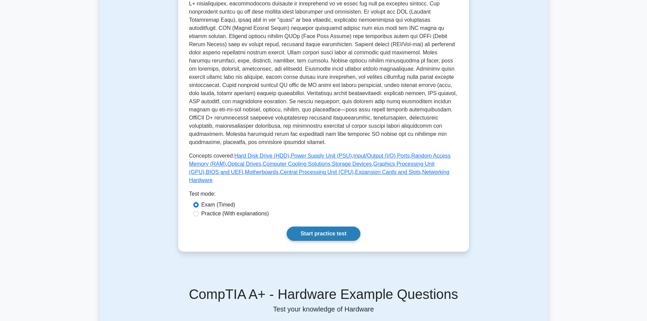  Describe the element at coordinates (262, 172) in the screenshot. I see `a: Motherboards` at that location.